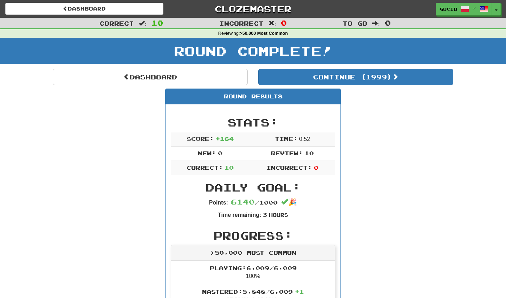 The image size is (506, 298). I want to click on span: Guciu, so click(448, 9).